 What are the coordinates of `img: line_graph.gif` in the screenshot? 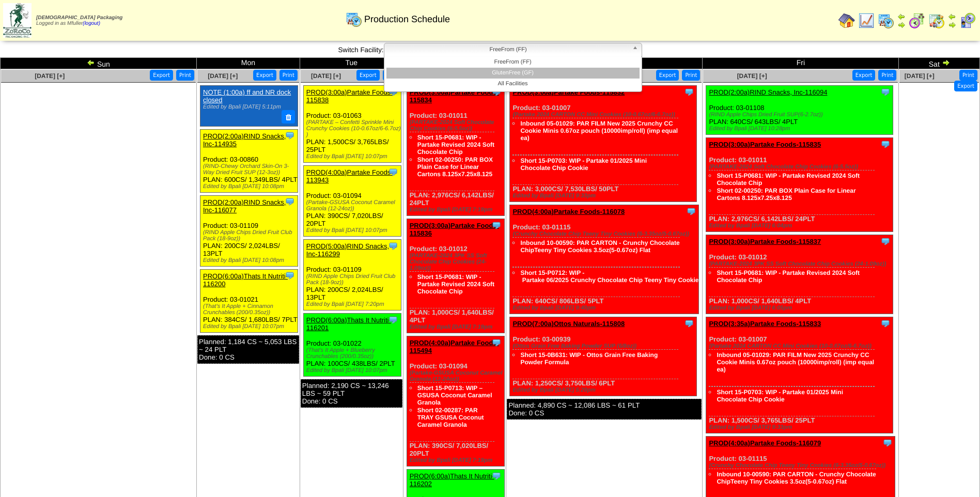 It's located at (866, 20).